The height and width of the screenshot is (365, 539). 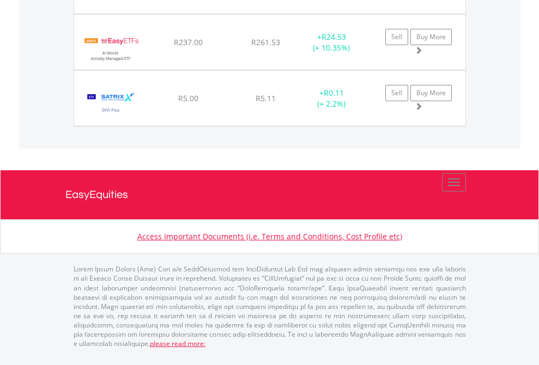 What do you see at coordinates (333, 36) in the screenshot?
I see `span: R24.53` at bounding box center [333, 36].